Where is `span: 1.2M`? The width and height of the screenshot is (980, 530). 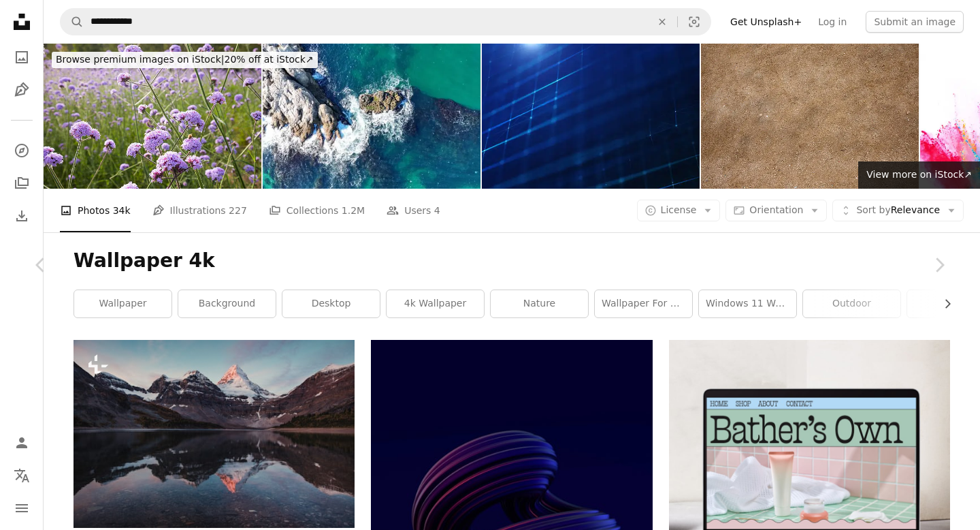 span: 1.2M is located at coordinates (354, 210).